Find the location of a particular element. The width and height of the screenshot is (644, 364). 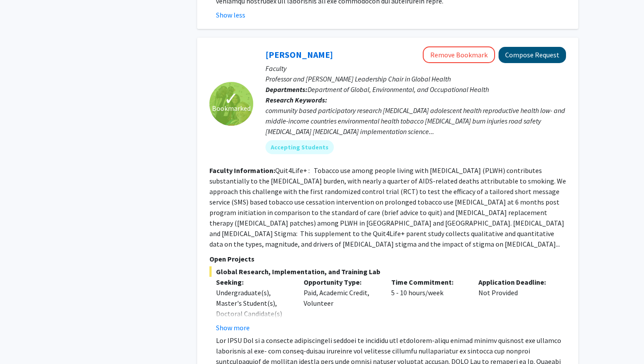

b: Faculty Information: is located at coordinates (243, 171).